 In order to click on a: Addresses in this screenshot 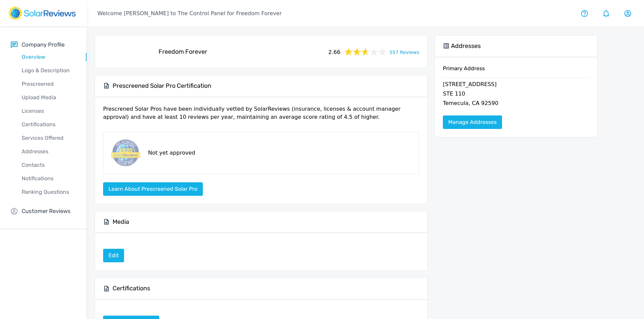, I will do `click(48, 152)`.